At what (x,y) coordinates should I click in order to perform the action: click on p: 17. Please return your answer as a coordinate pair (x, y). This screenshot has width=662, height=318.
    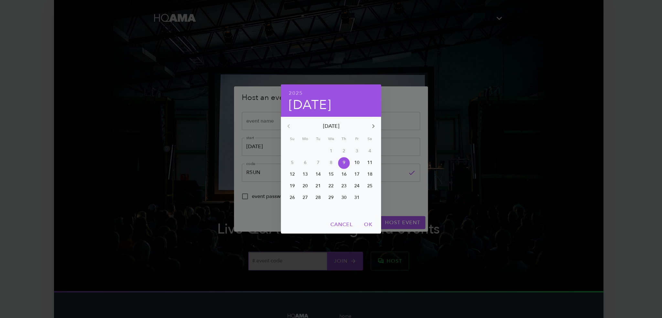
    Looking at the image, I should click on (357, 174).